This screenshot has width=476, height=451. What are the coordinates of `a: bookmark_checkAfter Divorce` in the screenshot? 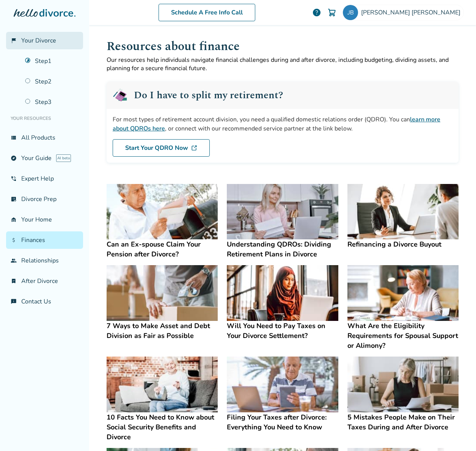 It's located at (44, 281).